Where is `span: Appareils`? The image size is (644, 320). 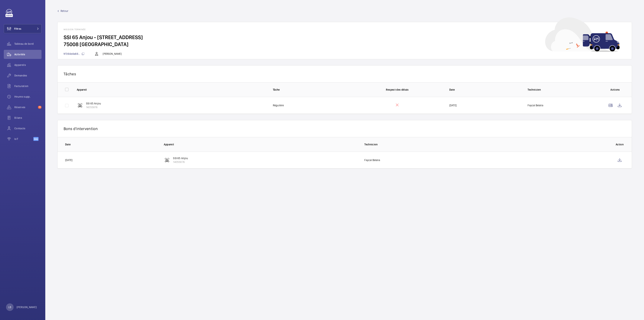 span: Appareils is located at coordinates (28, 65).